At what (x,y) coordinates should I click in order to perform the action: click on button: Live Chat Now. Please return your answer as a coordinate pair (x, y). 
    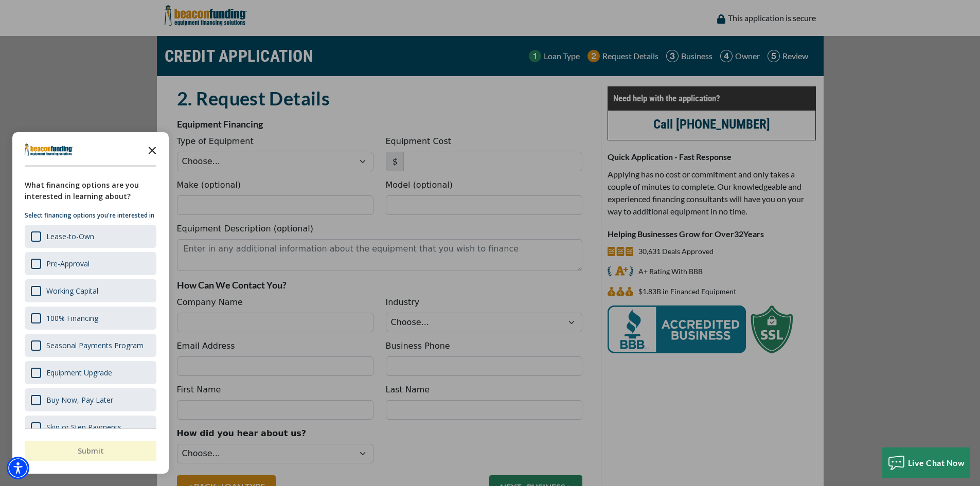
    Looking at the image, I should click on (926, 462).